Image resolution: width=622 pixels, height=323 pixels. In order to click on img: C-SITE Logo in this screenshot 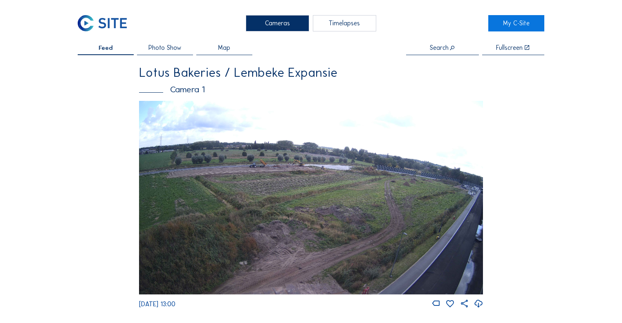, I will do `click(102, 23)`.